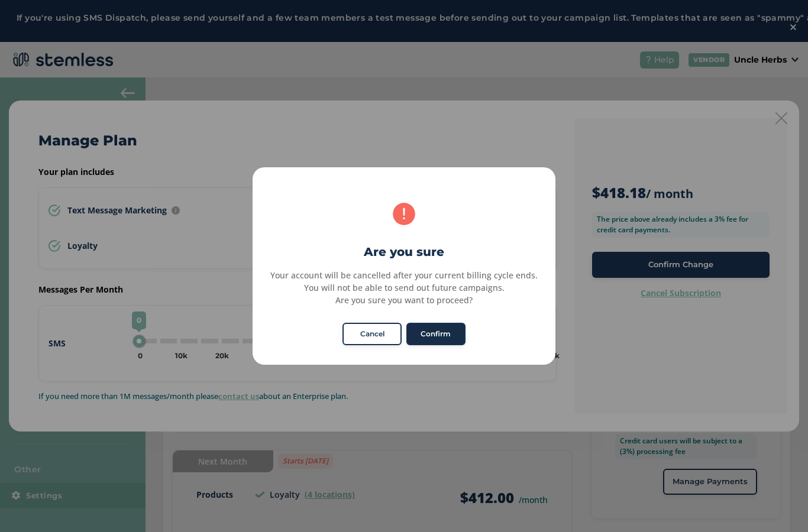 This screenshot has width=808, height=532. What do you see at coordinates (778, 504) in the screenshot?
I see `div: Chat Widget` at bounding box center [778, 504].